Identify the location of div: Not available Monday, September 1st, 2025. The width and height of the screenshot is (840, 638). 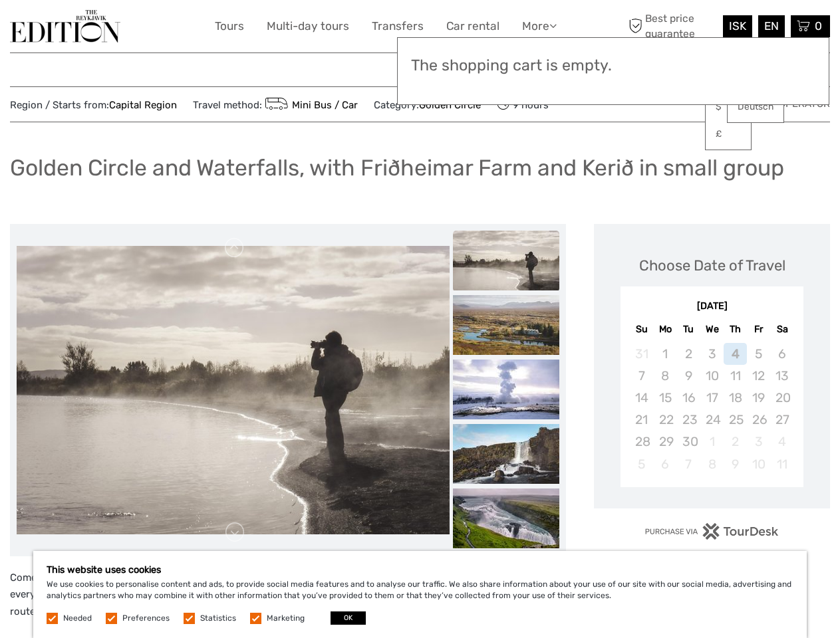
(665, 354).